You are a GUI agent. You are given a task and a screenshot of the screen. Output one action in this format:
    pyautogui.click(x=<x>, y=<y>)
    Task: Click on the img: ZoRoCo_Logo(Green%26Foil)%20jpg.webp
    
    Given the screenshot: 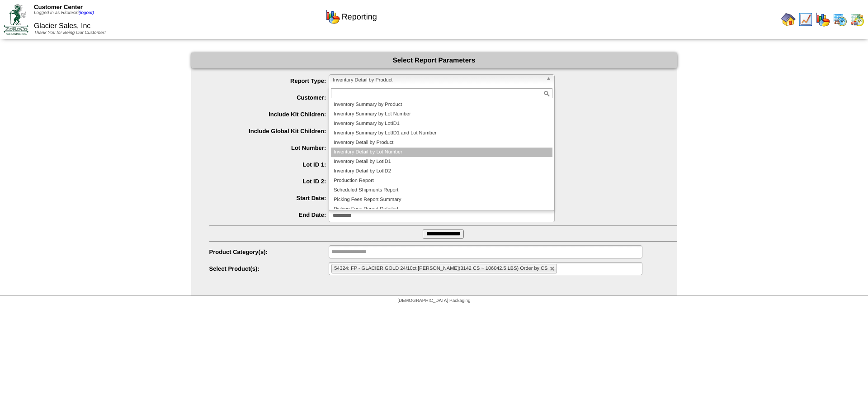 What is the action you would take?
    pyautogui.click(x=16, y=19)
    